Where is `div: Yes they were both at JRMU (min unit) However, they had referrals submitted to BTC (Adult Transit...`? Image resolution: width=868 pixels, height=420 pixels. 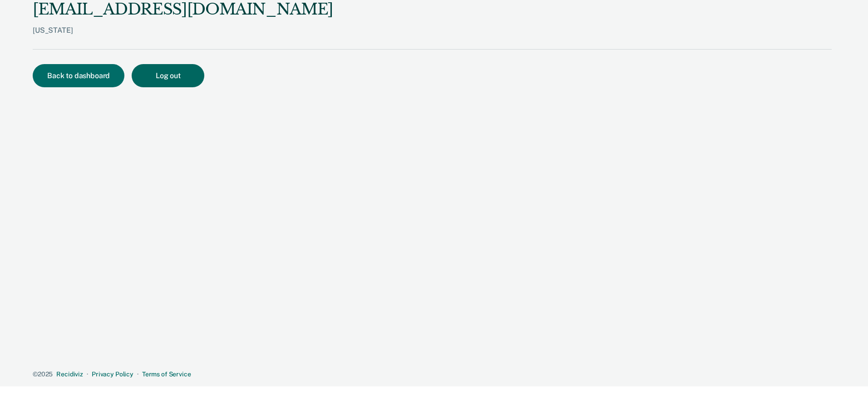
div: Yes they were both at JRMU (min unit) However, they had referrals submitted to BTC (Adult Transit... is located at coordinates (103, 254).